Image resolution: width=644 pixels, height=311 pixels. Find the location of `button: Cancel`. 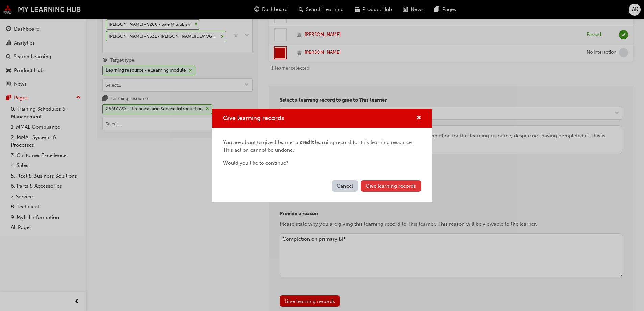

button: Cancel is located at coordinates (345, 186).